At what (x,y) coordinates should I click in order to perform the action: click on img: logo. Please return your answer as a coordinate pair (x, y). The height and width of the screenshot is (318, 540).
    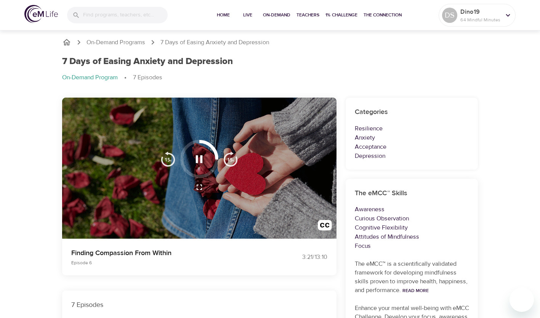
    Looking at the image, I should click on (41, 14).